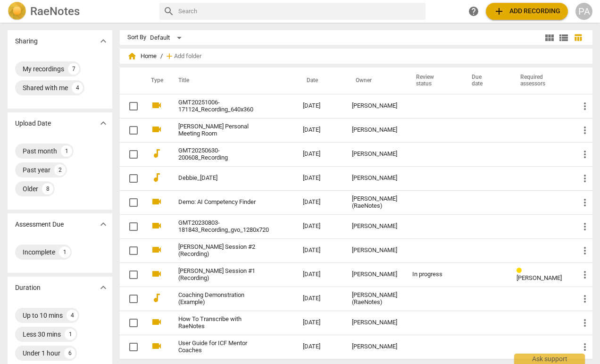  Describe the element at coordinates (155, 81) in the screenshot. I see `th: Type` at that location.